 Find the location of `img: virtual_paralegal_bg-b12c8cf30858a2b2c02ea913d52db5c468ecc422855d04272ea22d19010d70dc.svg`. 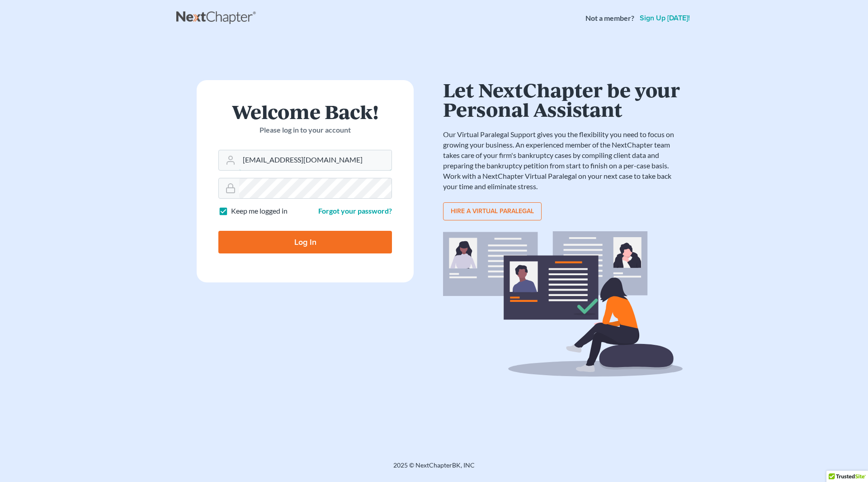

img: virtual_paralegal_bg-b12c8cf30858a2b2c02ea913d52db5c468ecc422855d04272ea22d19010d70dc.svg is located at coordinates (563, 304).